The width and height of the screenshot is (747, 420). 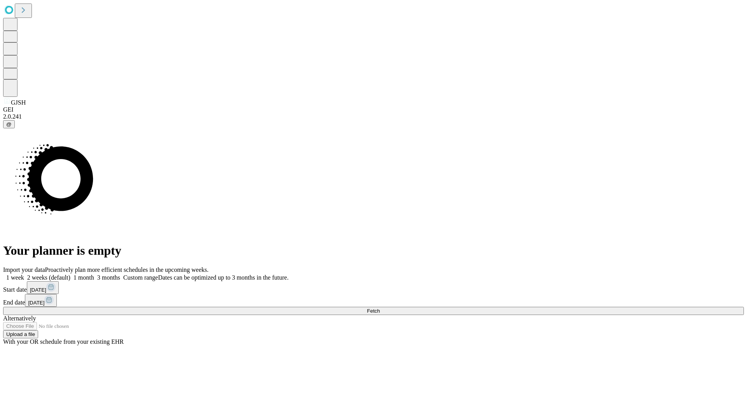 What do you see at coordinates (18, 102) in the screenshot?
I see `span: GJSH` at bounding box center [18, 102].